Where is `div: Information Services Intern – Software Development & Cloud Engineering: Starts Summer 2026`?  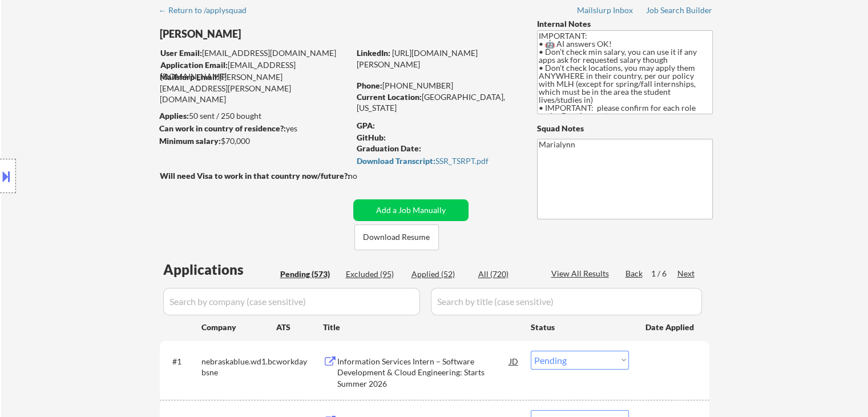 div: Information Services Intern – Software Development & Cloud Engineering: Starts Summer 2026 is located at coordinates (423, 372).